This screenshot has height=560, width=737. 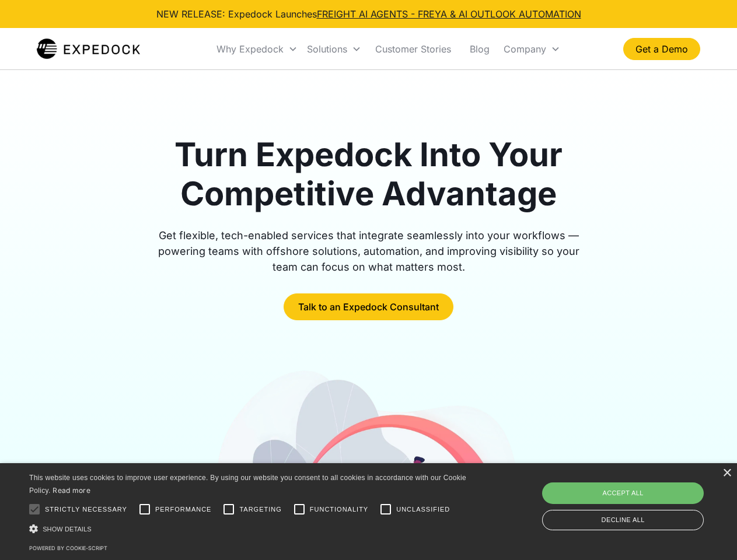 I want to click on a: Customer Stories, so click(x=413, y=49).